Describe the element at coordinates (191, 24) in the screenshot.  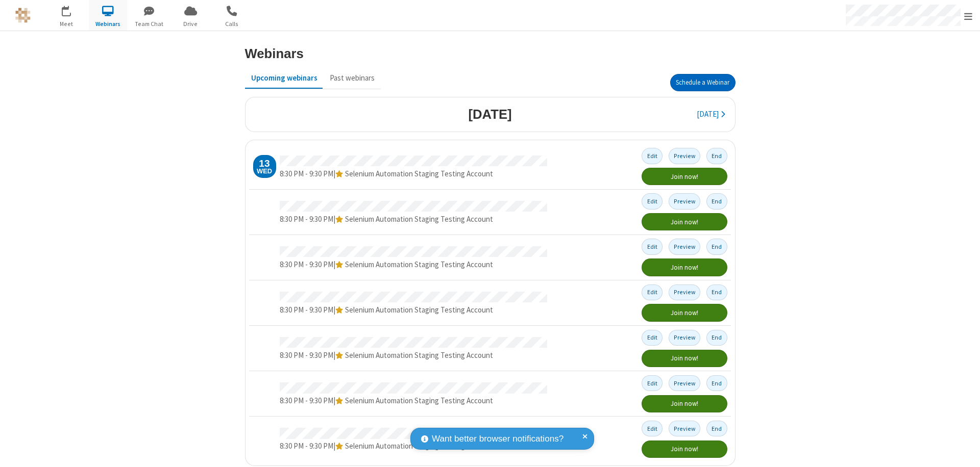
I see `span: Drive` at that location.